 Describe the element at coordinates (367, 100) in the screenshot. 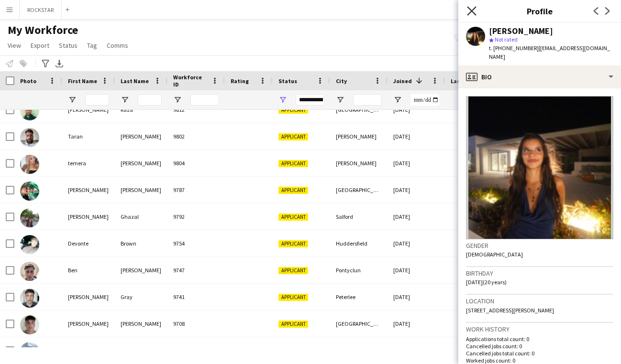

I see `input: City Filter Input` at that location.